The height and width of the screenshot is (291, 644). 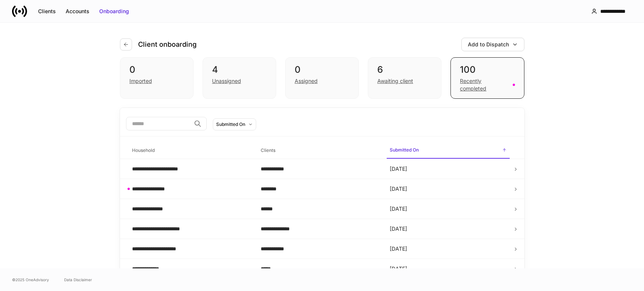 I want to click on div: 6, so click(x=404, y=70).